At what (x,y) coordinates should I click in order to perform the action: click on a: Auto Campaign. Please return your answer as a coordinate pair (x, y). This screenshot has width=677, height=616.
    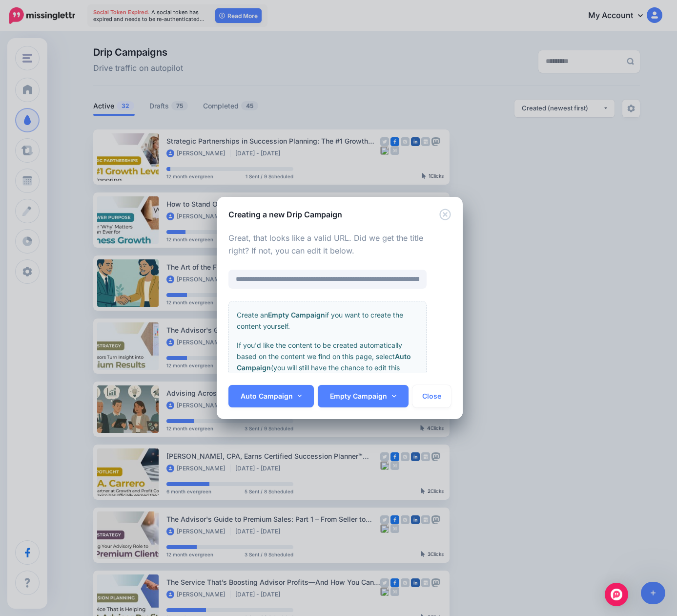
    Looking at the image, I should click on (271, 396).